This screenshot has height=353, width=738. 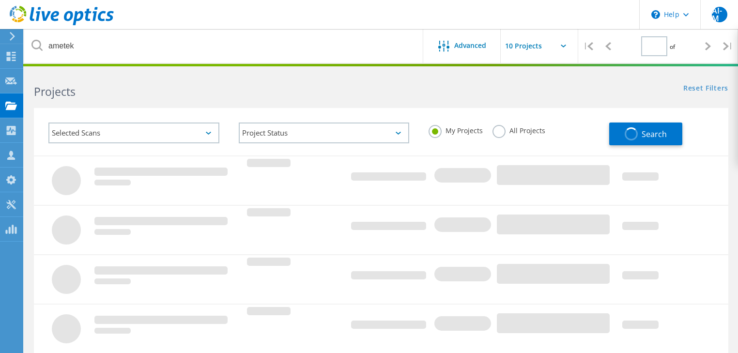 I want to click on div: Selected Scans, so click(x=134, y=133).